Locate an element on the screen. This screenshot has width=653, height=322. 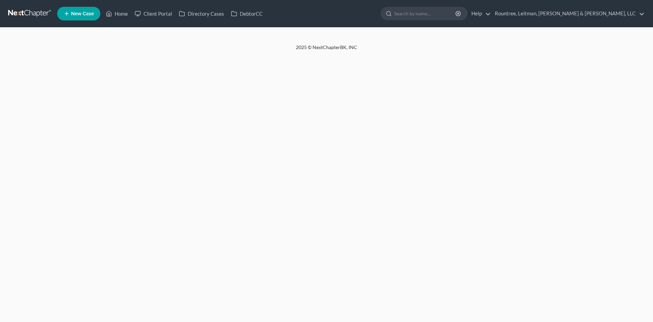
input: Search by name... is located at coordinates (425, 13).